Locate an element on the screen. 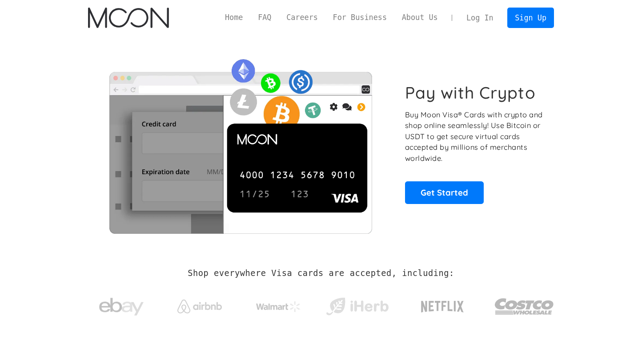  a: Home is located at coordinates (234, 18).